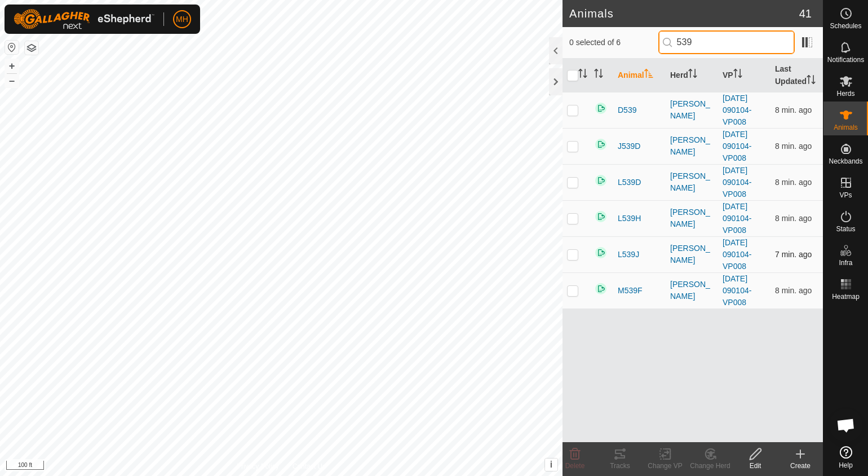  I want to click on span: Help, so click(845, 466).